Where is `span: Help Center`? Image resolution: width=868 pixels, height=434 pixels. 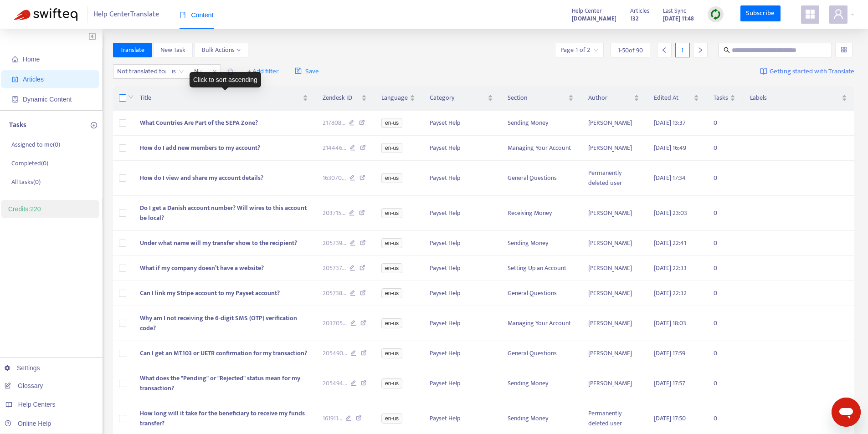 span: Help Center is located at coordinates (587, 11).